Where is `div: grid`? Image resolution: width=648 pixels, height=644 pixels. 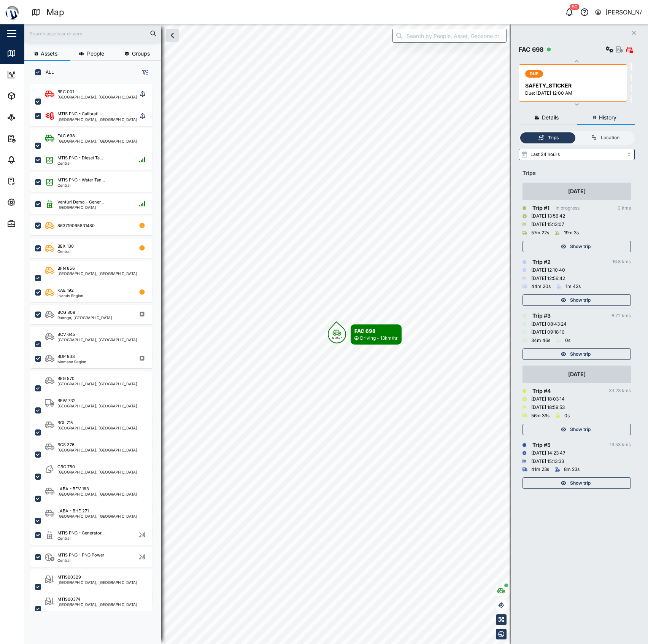 div: grid is located at coordinates (96, 359).